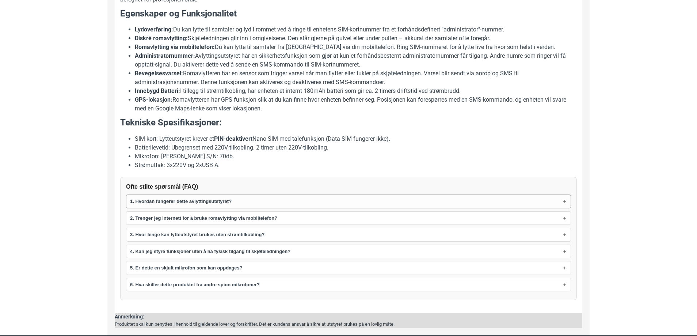 The width and height of the screenshot is (697, 336). What do you see at coordinates (76, 45) in the screenshot?
I see `img: tab_keywords_by_traffic_grey.svg` at bounding box center [76, 45].